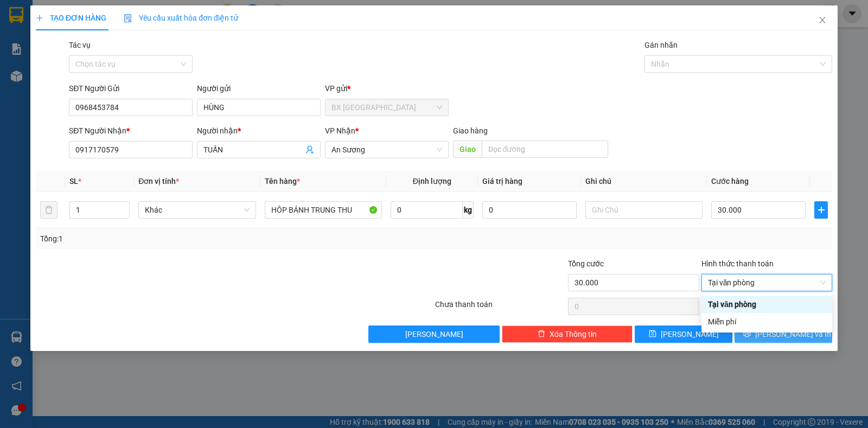  I want to click on label: Hình thức thanh toán, so click(737, 264).